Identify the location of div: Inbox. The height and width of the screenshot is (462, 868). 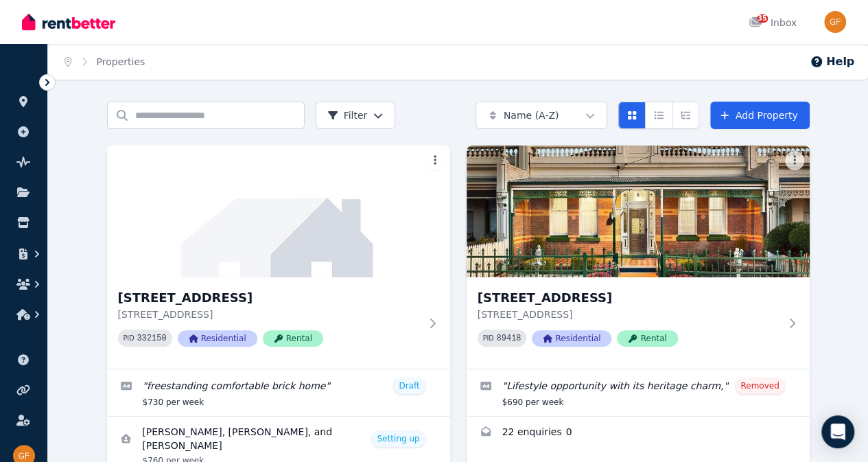
(773, 23).